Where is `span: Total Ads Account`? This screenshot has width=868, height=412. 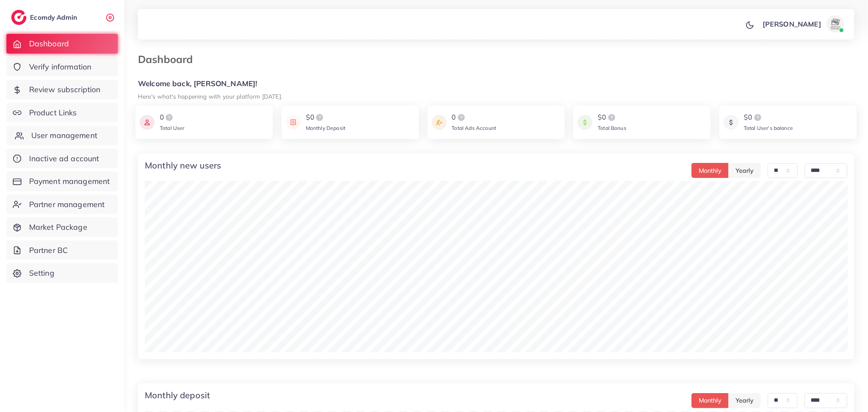 span: Total Ads Account is located at coordinates (474, 128).